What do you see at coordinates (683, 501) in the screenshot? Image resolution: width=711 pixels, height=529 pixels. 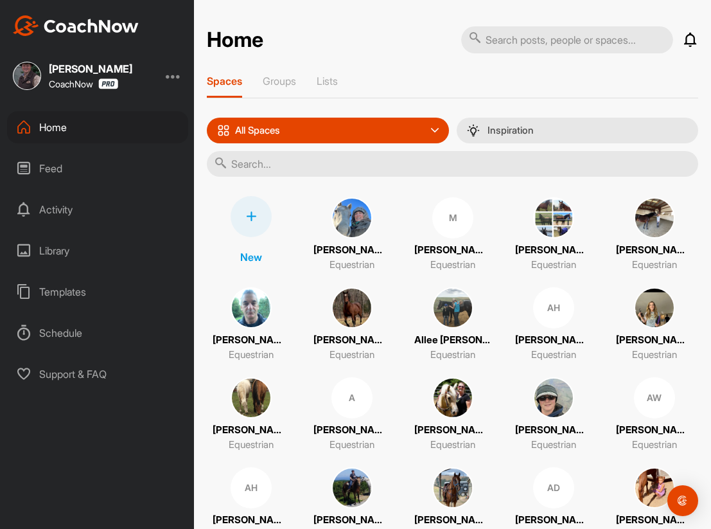 I see `div: Open Intercom Messenger` at bounding box center [683, 501].